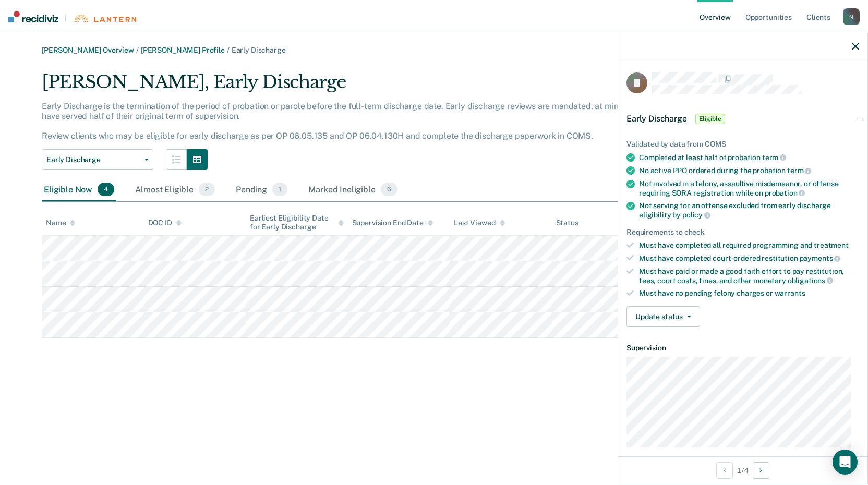 The image size is (868, 485). I want to click on div: Last Viewed, so click(479, 223).